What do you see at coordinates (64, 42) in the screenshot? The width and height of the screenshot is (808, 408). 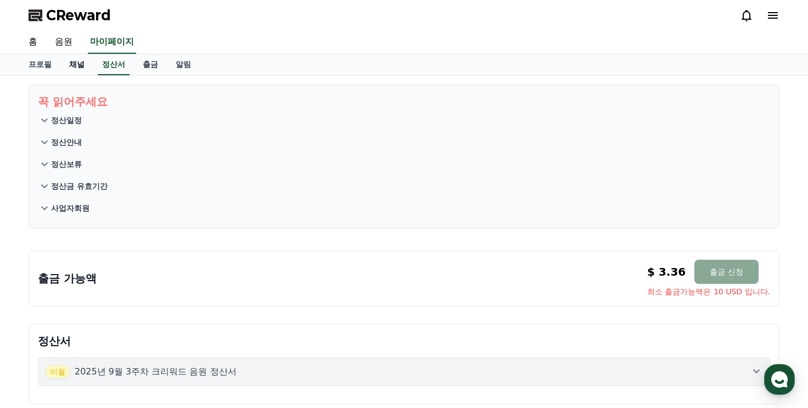 I see `a: 음원` at bounding box center [64, 42].